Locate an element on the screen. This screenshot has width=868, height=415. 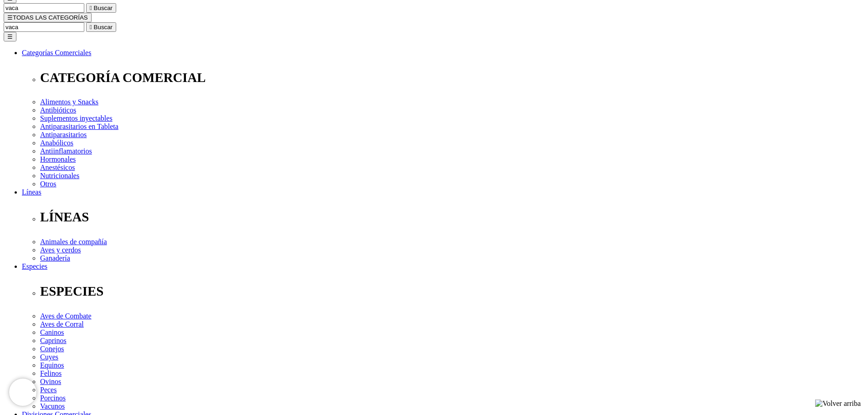
a: Anabólicos is located at coordinates (57, 143).